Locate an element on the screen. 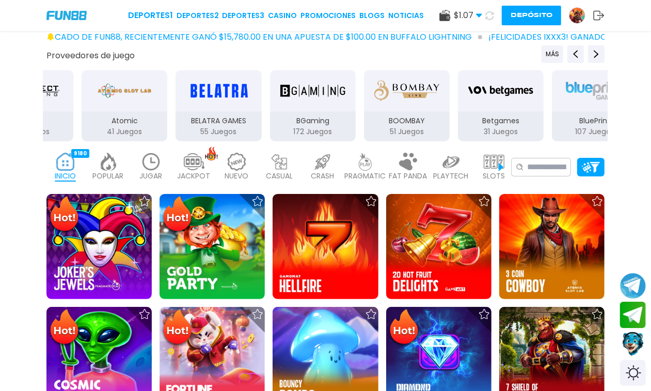 This screenshot has width=651, height=391. img: 20 Hot Fruit Delights is located at coordinates (439, 247).